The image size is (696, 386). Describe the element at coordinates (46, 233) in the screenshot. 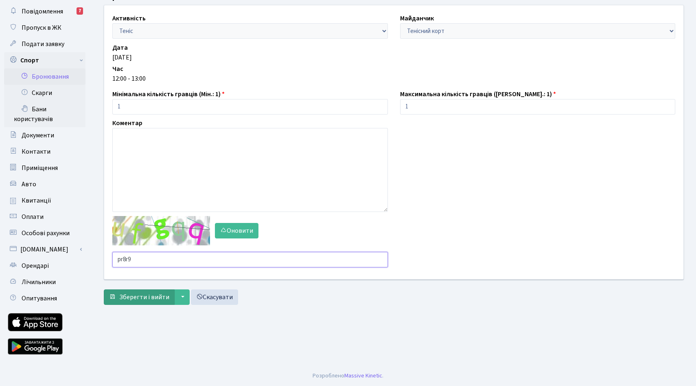

I see `span: Особові рахунки` at that location.